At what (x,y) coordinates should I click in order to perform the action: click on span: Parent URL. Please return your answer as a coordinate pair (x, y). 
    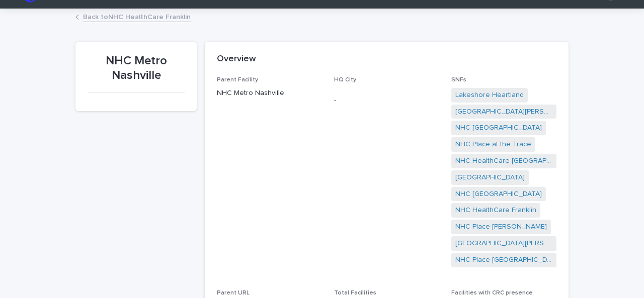
    Looking at the image, I should click on (233, 293).